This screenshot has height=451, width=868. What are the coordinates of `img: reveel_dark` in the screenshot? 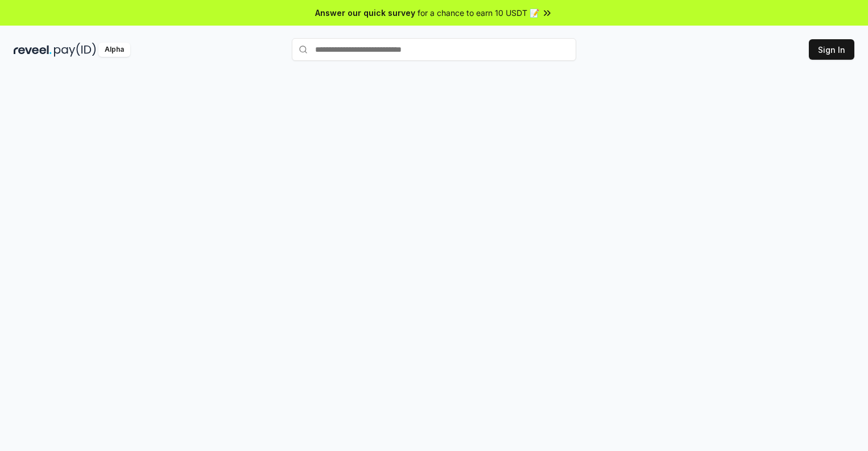 It's located at (32, 50).